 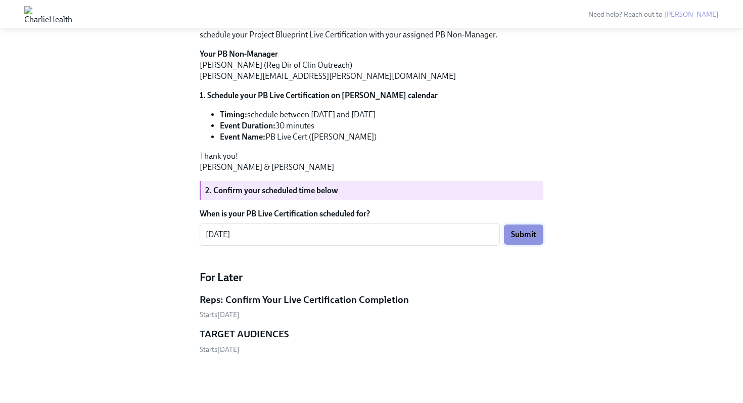 I want to click on label: When is your PB Live Certification scheduled for?, so click(x=371, y=214).